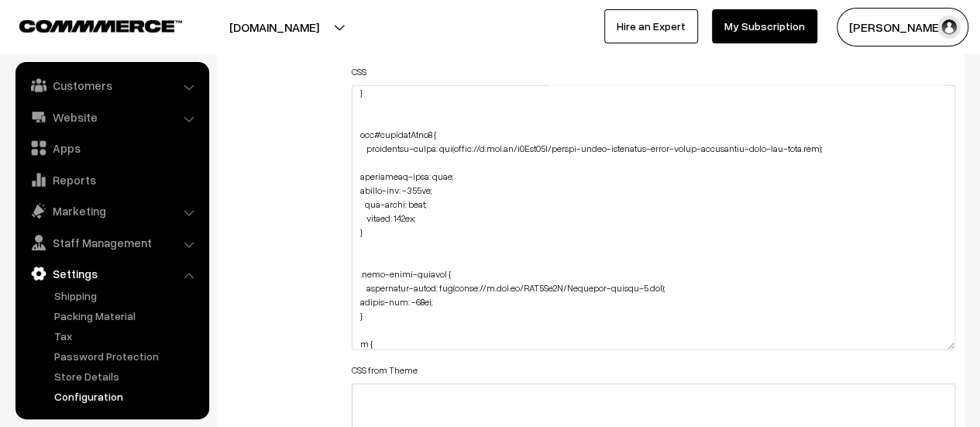  I want to click on a: Hire an Expert, so click(651, 27).